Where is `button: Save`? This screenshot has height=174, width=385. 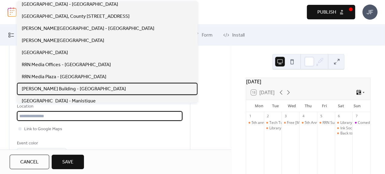
button: Save is located at coordinates (68, 162).